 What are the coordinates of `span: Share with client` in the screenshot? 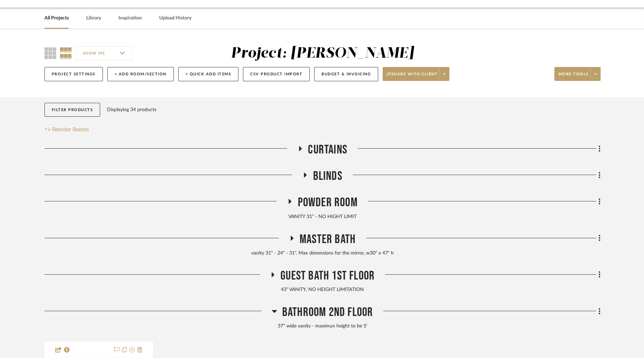 It's located at (412, 77).